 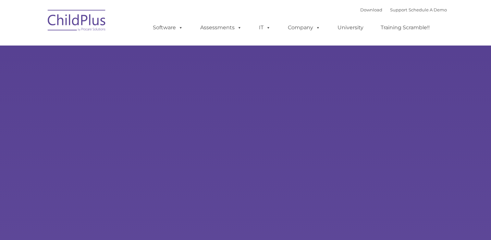 I want to click on a: Software, so click(x=168, y=28).